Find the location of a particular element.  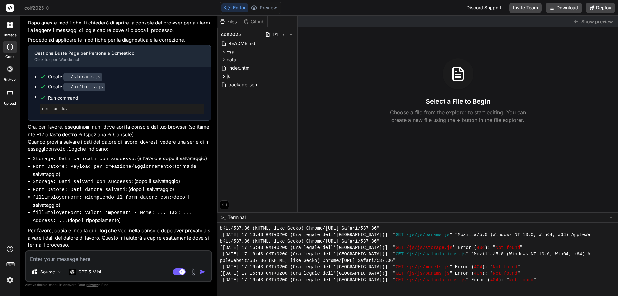

p: GPT 5 Mini is located at coordinates (89, 272).